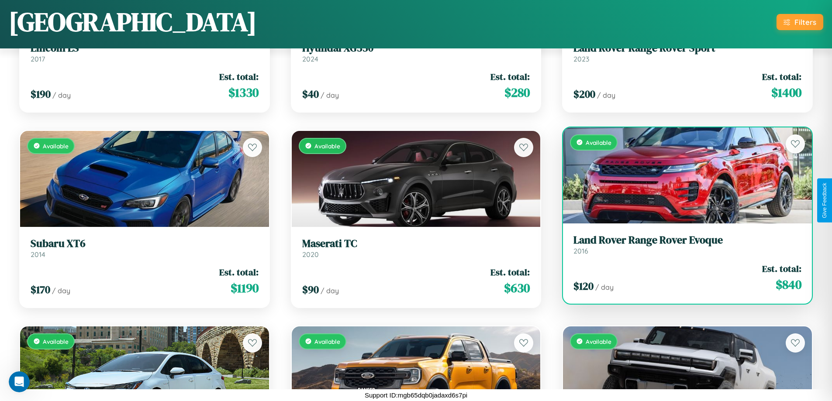 The height and width of the screenshot is (401, 832). What do you see at coordinates (310, 94) in the screenshot?
I see `span: $ 40` at bounding box center [310, 94].